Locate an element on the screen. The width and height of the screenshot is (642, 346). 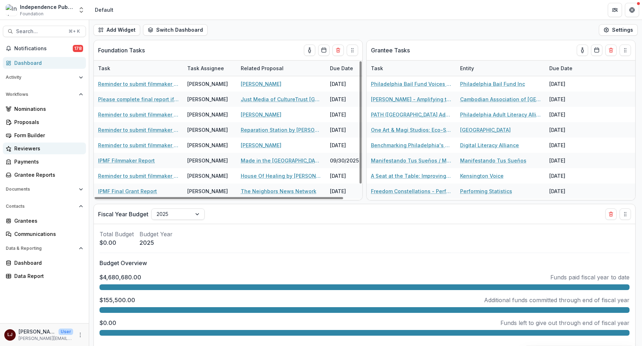
a: Manifestando Tus Sueños is located at coordinates (493, 160).